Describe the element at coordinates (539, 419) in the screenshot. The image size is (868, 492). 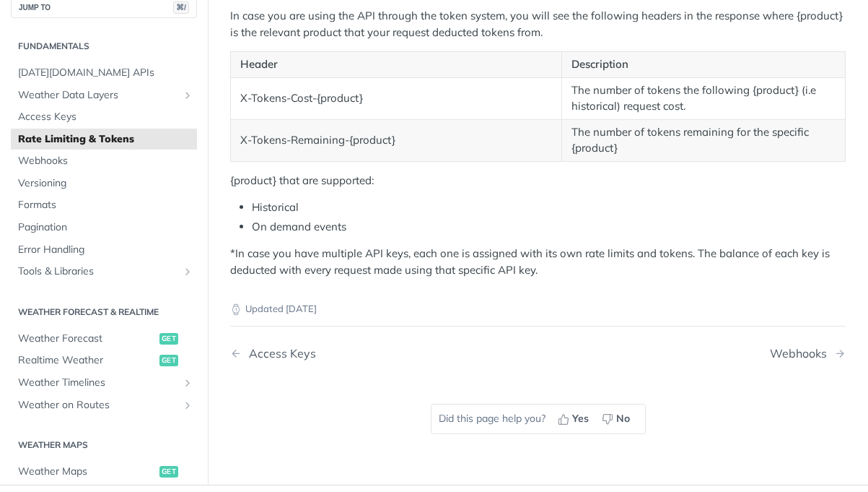
I see `div: Did this page help you?` at that location.